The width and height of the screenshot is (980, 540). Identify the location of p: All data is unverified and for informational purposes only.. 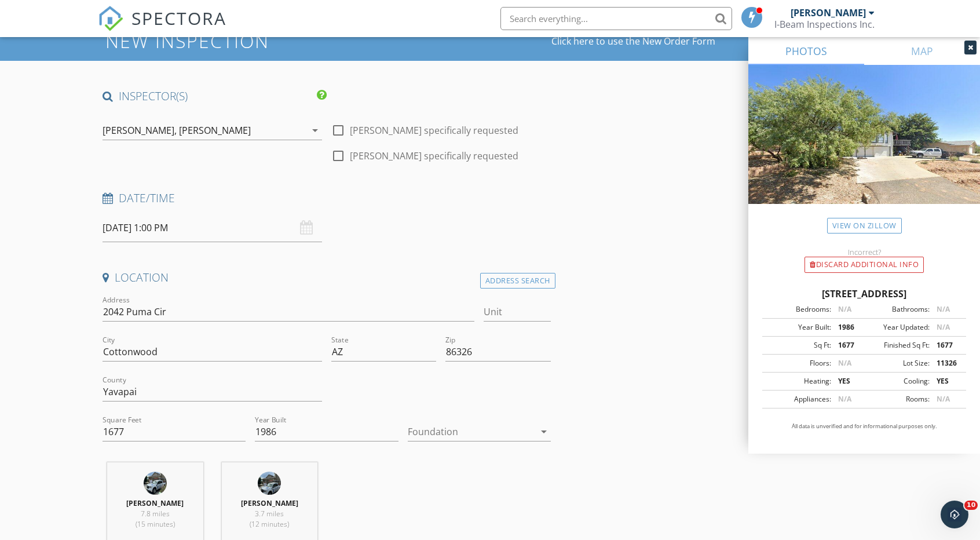
(864, 426).